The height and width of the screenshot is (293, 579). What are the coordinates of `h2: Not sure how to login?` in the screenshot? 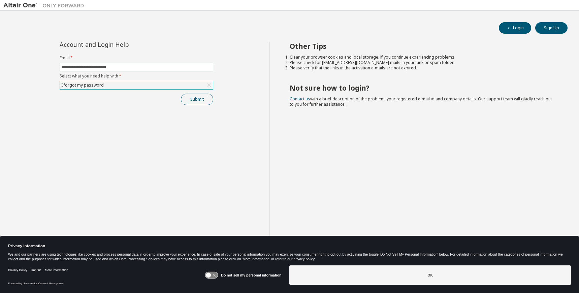 It's located at (423, 88).